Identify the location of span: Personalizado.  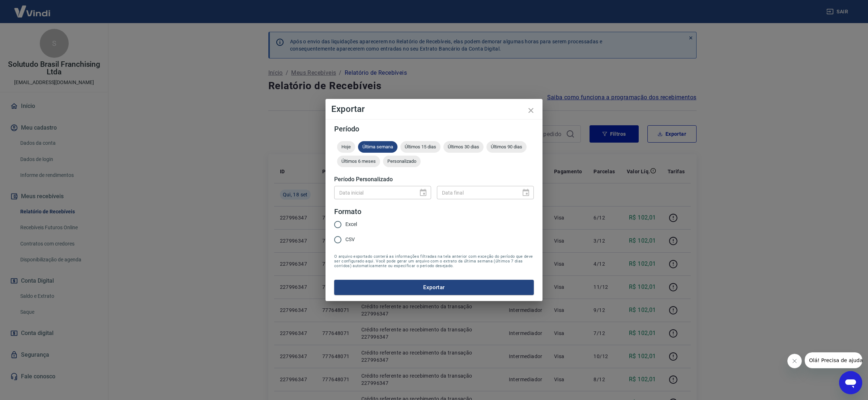
(402, 161).